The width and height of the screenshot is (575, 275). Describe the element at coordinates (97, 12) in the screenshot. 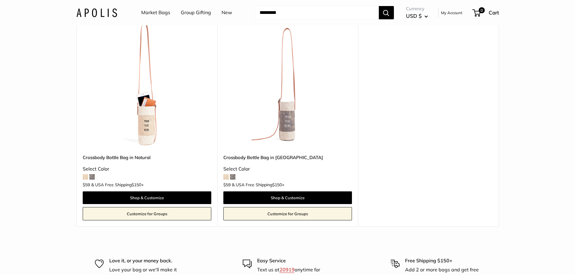

I see `img: Apolis` at that location.